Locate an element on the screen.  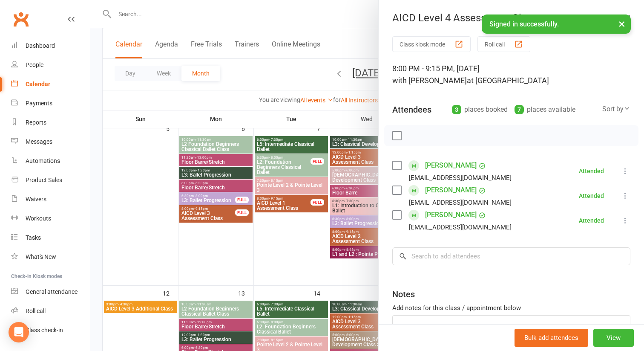
a: Tasks is located at coordinates (50, 238).